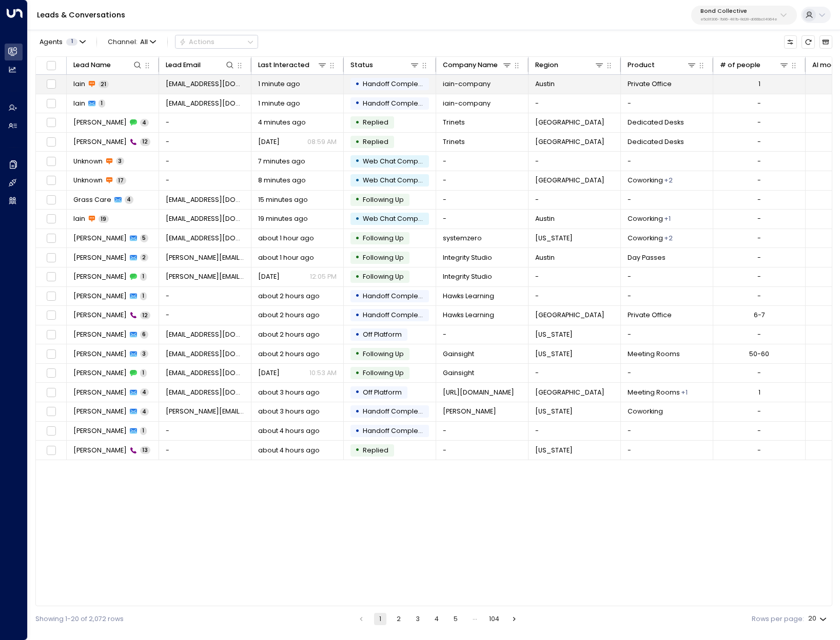 The image size is (840, 640). Describe the element at coordinates (205, 239) in the screenshot. I see `span: ko@systemzero.co` at that location.